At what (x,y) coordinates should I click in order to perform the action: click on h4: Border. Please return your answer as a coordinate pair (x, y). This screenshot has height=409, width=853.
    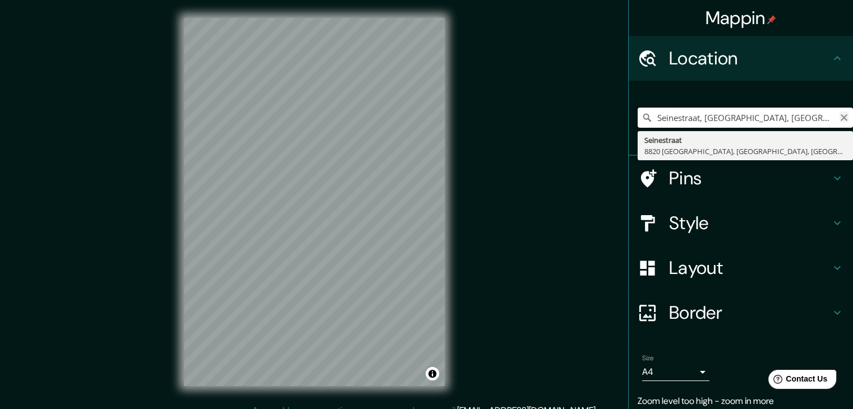
    Looking at the image, I should click on (749, 313).